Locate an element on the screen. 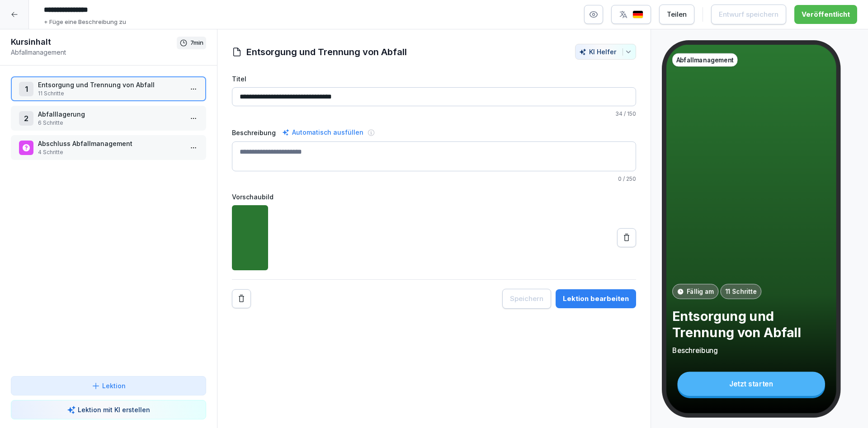 This screenshot has height=428, width=868. div: KI Helfer is located at coordinates (605, 52).